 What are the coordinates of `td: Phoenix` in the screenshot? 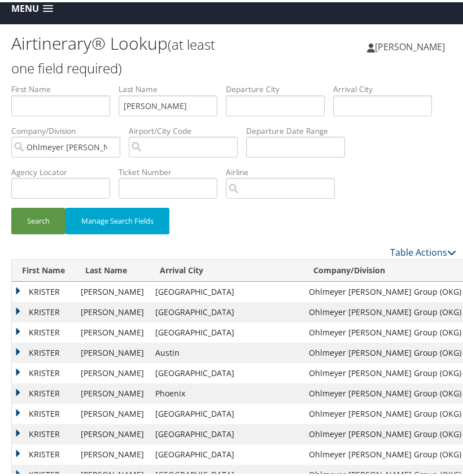 It's located at (226, 392).